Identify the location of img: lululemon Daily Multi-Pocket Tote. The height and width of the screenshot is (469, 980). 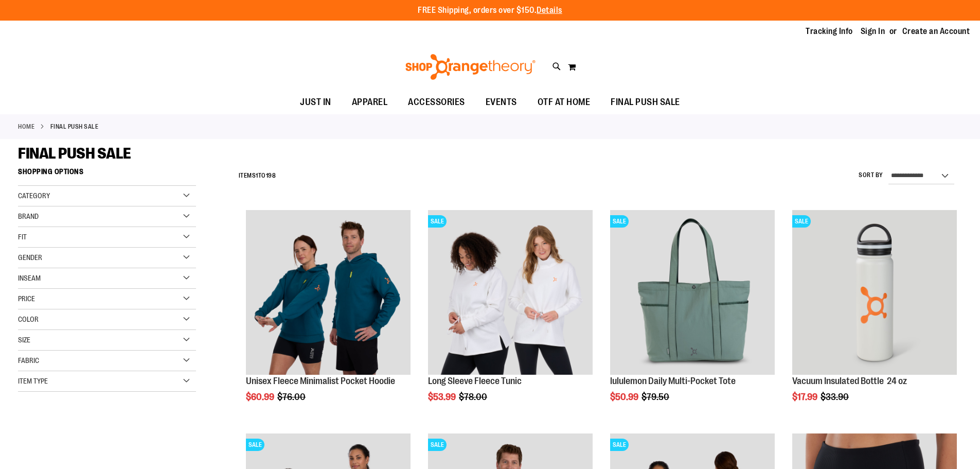
(692, 292).